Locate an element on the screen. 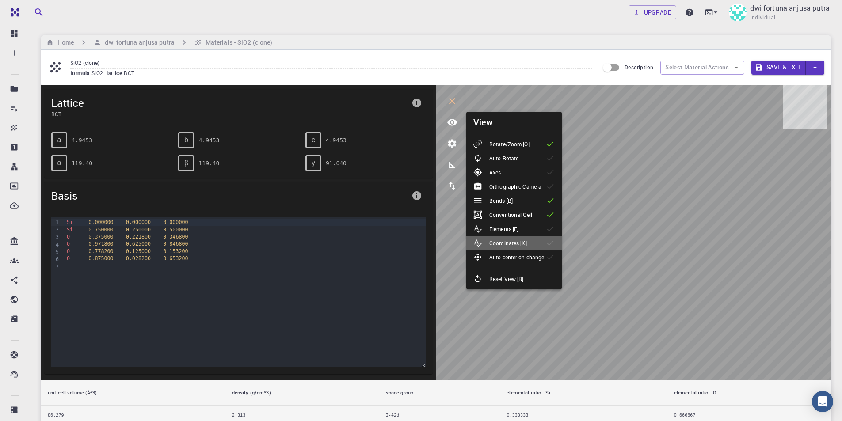  span: 0.028200 is located at coordinates (138, 258).